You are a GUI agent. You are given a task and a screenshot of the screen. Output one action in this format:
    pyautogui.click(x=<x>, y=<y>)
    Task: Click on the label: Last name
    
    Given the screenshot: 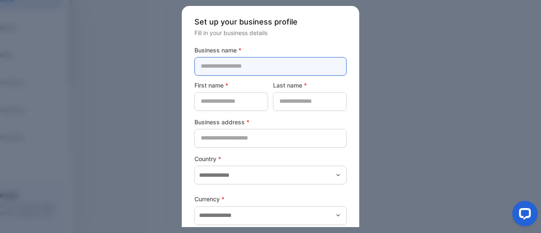 What is the action you would take?
    pyautogui.click(x=310, y=85)
    